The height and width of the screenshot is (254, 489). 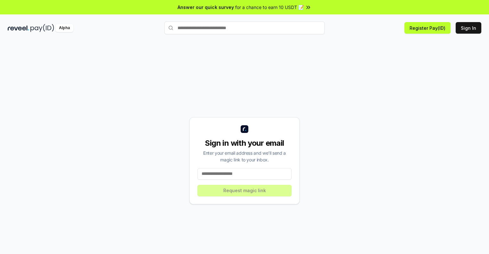 What do you see at coordinates (244, 129) in the screenshot?
I see `img: logo_small` at bounding box center [244, 129].